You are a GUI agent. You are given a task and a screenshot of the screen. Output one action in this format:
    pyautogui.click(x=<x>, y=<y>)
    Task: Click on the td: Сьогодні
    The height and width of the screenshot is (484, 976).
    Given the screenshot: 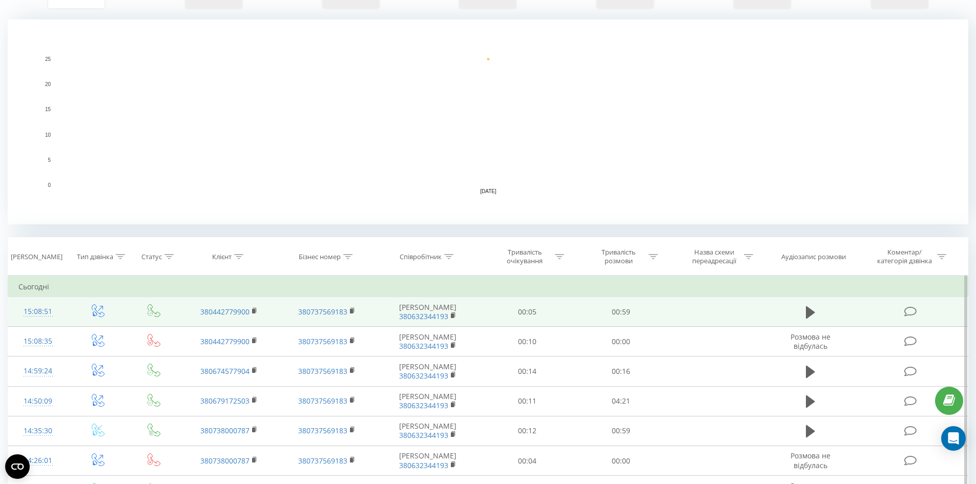 What is the action you would take?
    pyautogui.click(x=488, y=287)
    